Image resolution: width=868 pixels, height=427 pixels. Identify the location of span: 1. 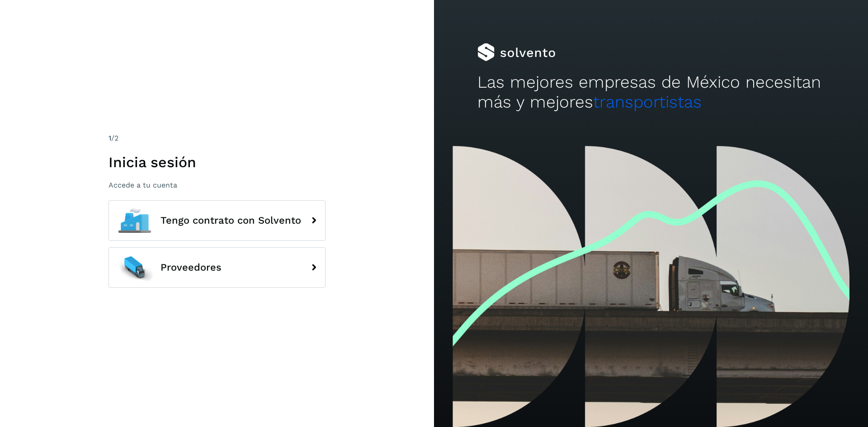
(110, 138).